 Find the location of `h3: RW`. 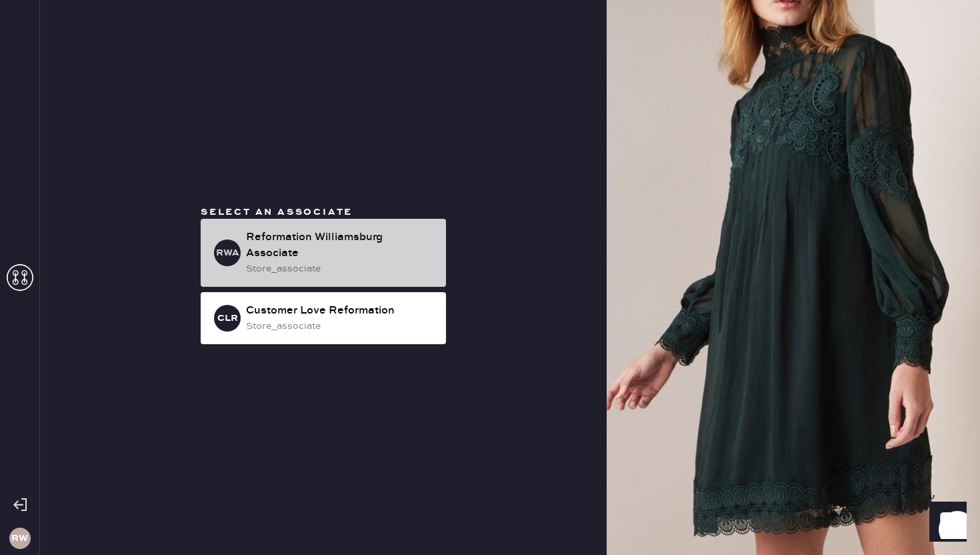

h3: RW is located at coordinates (20, 538).